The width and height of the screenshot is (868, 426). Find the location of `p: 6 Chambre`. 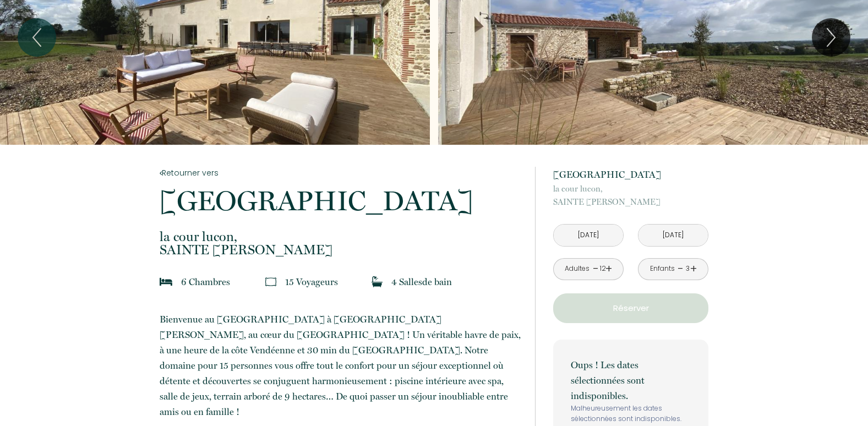

p: 6 Chambre is located at coordinates (205, 282).